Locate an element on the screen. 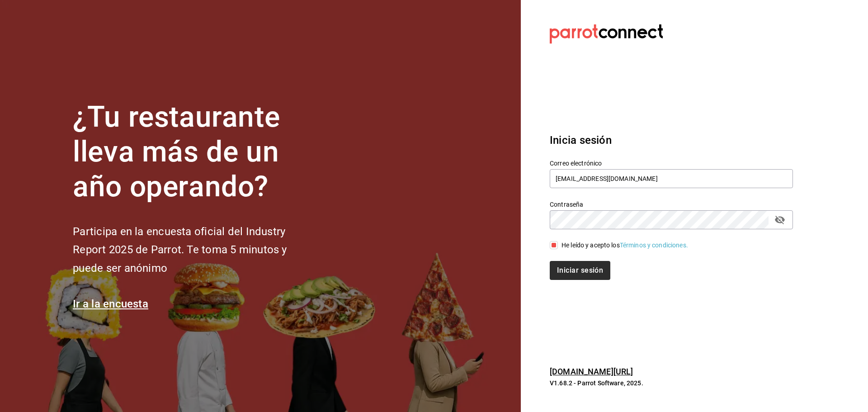 The image size is (868, 412). label: Contraseña is located at coordinates (672, 204).